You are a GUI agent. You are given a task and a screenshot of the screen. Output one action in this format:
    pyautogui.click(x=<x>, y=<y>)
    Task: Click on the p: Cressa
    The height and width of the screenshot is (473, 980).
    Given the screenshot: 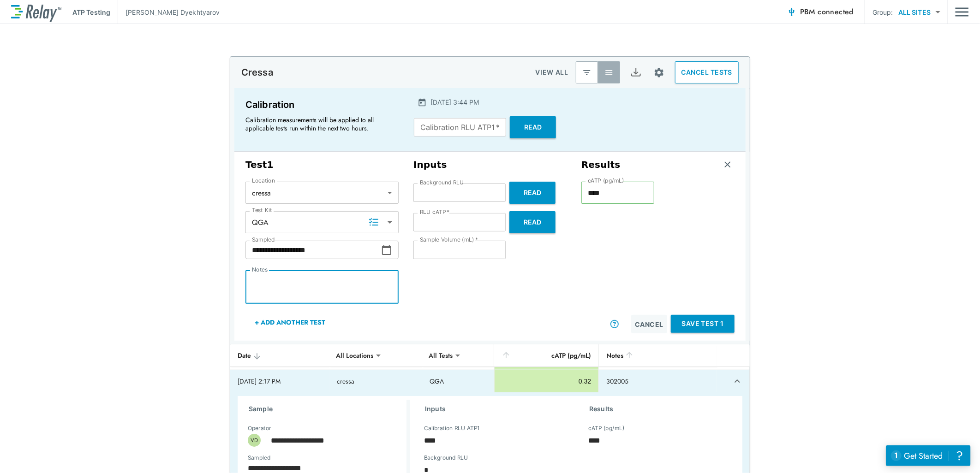 What is the action you would take?
    pyautogui.click(x=257, y=72)
    